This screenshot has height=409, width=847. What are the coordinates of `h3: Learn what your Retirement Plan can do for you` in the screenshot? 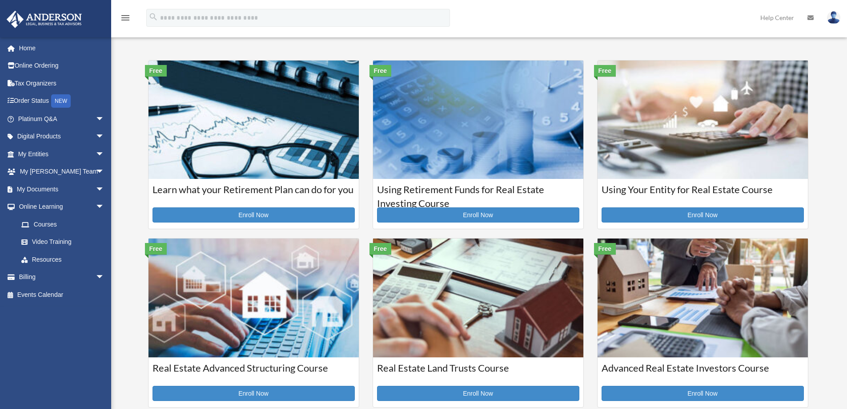 It's located at (254, 194).